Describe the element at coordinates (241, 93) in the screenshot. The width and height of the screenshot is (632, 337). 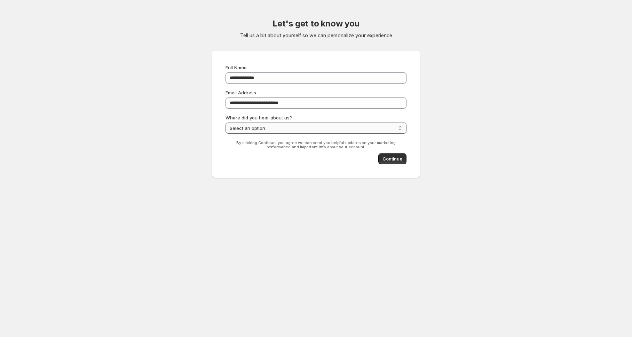
I see `span: Email Address` at that location.